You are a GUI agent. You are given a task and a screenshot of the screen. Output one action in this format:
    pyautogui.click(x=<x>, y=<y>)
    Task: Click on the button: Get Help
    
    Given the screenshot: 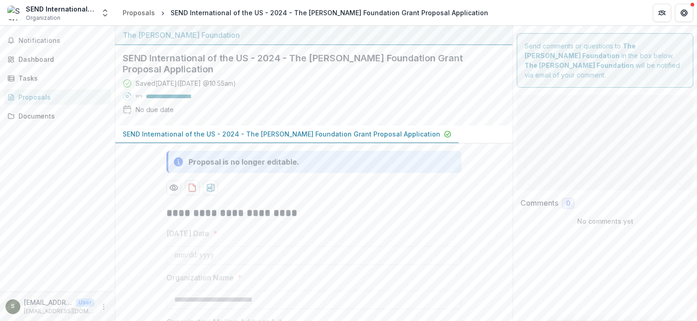 What is the action you would take?
    pyautogui.click(x=684, y=13)
    